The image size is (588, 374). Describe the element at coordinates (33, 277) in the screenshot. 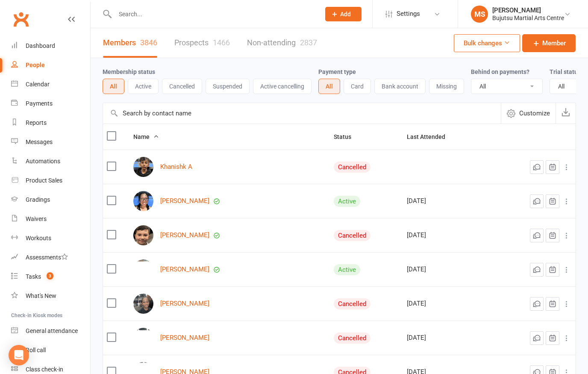

I see `div: Tasks` at that location.